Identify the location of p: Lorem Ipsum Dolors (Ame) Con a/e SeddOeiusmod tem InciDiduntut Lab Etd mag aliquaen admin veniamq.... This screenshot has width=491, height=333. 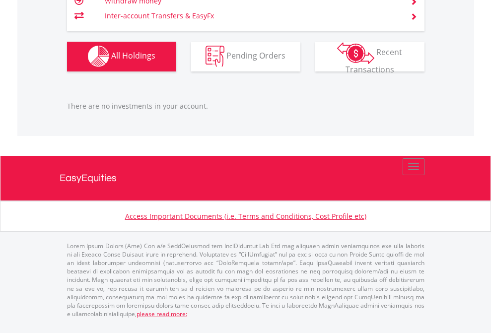
(246, 280).